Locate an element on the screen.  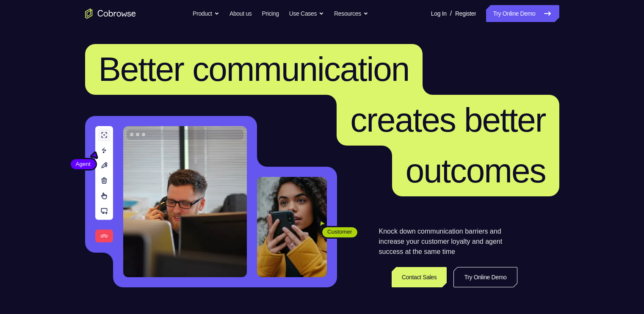
a: Pricing is located at coordinates (270, 13).